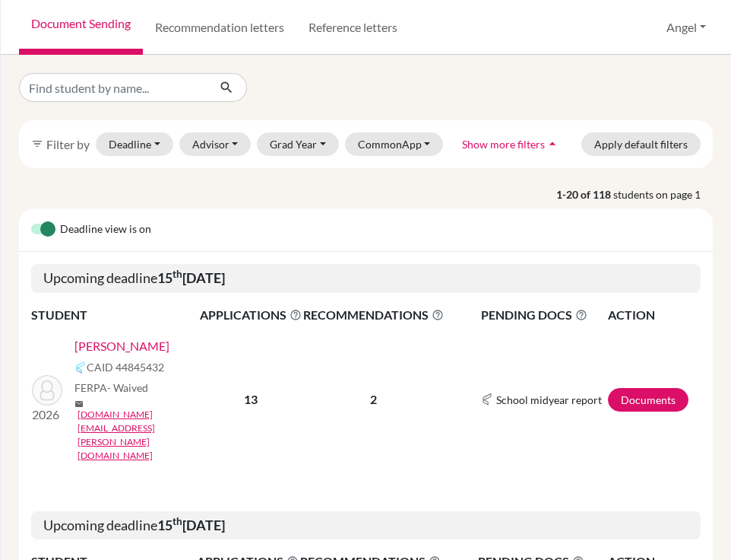  What do you see at coordinates (585, 194) in the screenshot?
I see `strong: 1-20 of 118` at bounding box center [585, 194].